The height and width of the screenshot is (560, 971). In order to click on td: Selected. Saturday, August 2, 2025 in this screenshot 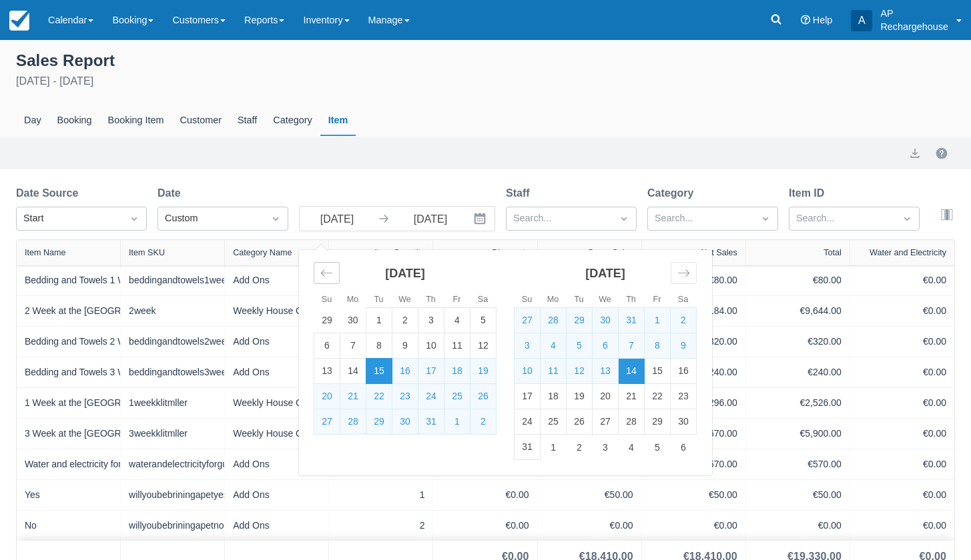, I will do `click(483, 422)`.